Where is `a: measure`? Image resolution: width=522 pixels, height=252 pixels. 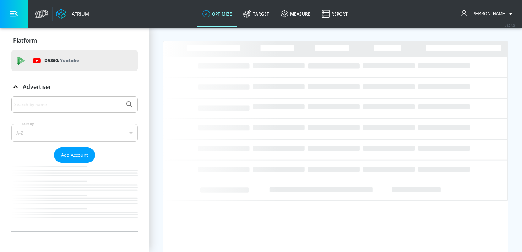 a: measure is located at coordinates (295, 14).